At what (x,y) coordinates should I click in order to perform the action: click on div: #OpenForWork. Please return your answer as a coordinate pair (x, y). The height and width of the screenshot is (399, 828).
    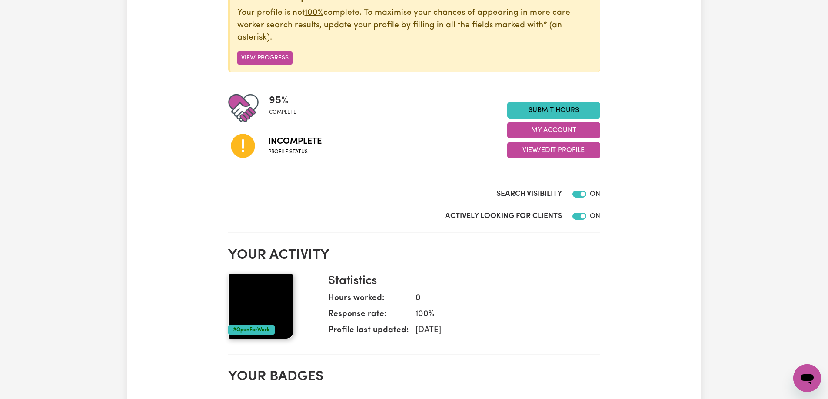
    Looking at the image, I should click on (251, 330).